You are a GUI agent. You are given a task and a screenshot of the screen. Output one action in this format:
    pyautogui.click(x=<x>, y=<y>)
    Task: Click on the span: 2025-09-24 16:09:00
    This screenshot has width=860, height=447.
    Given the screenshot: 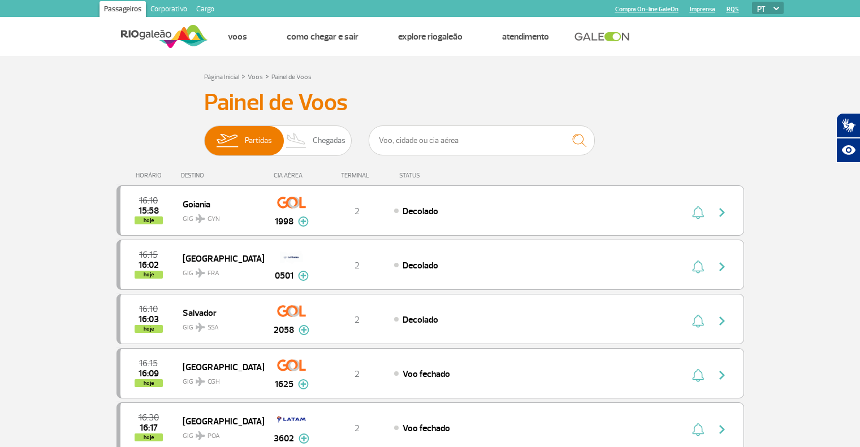 What is the action you would take?
    pyautogui.click(x=149, y=374)
    